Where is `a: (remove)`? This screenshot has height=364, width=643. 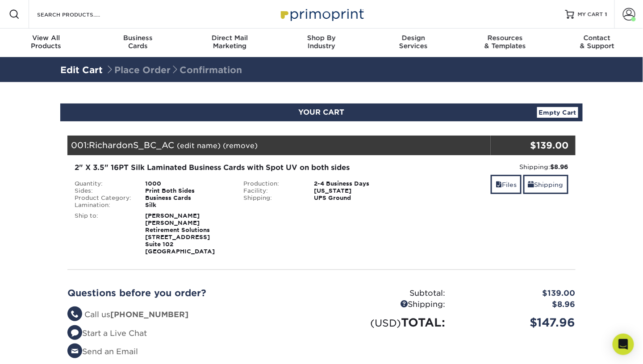 a: (remove) is located at coordinates (240, 145).